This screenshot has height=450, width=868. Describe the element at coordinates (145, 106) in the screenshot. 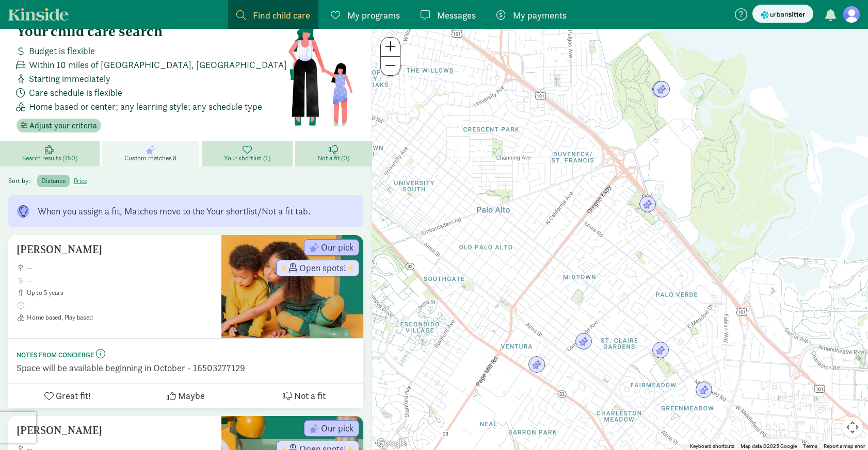

I see `span: Home based or center; any learning style; any schedule type` at that location.